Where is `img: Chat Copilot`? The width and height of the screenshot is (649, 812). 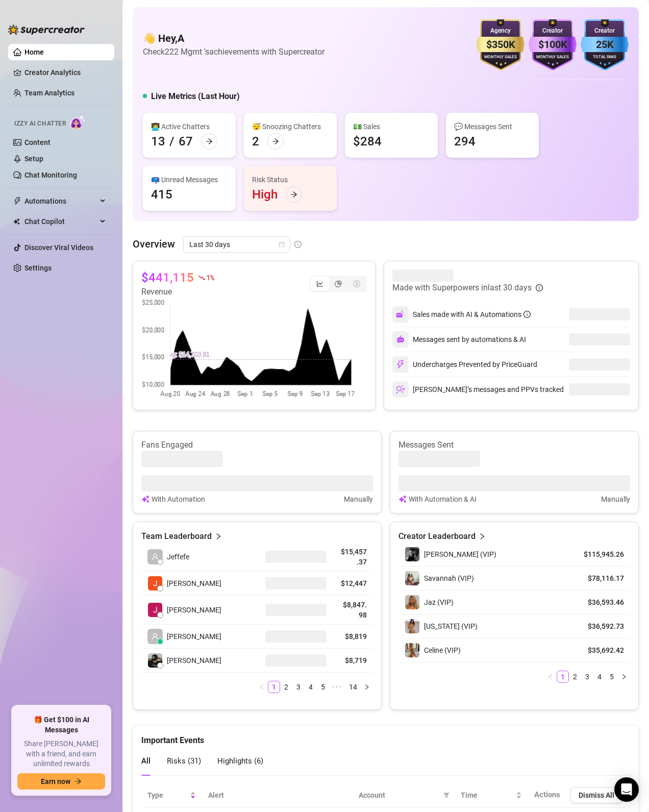 img: Chat Copilot is located at coordinates (17, 221).